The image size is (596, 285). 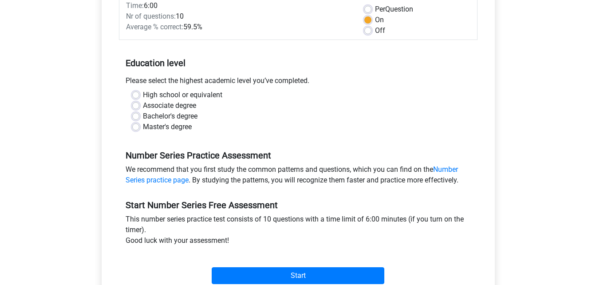 I want to click on span: Nr of questions:, so click(x=151, y=16).